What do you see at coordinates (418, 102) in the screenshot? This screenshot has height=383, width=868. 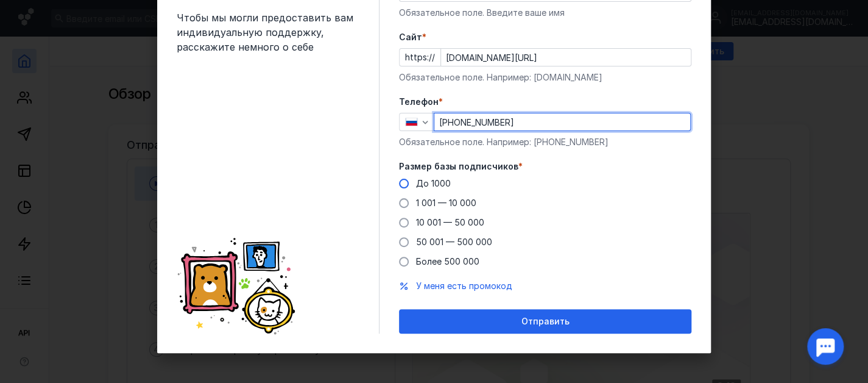 I see `span: Телефон` at bounding box center [418, 102].